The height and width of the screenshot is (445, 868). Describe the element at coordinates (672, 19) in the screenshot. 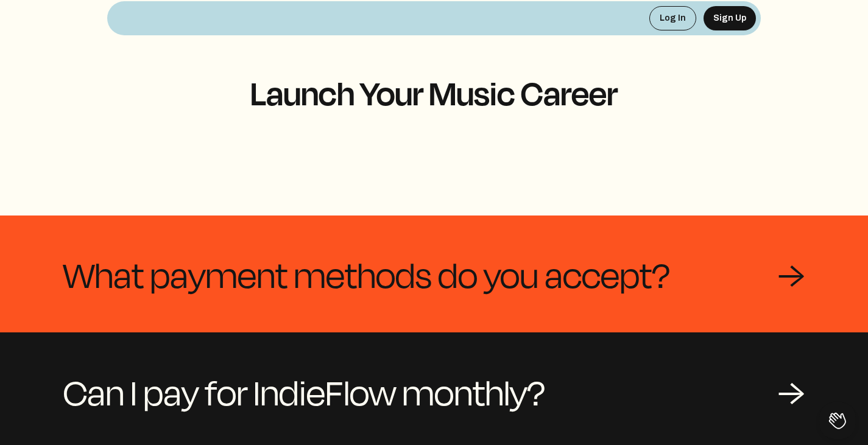

I see `button: Log In` at that location.